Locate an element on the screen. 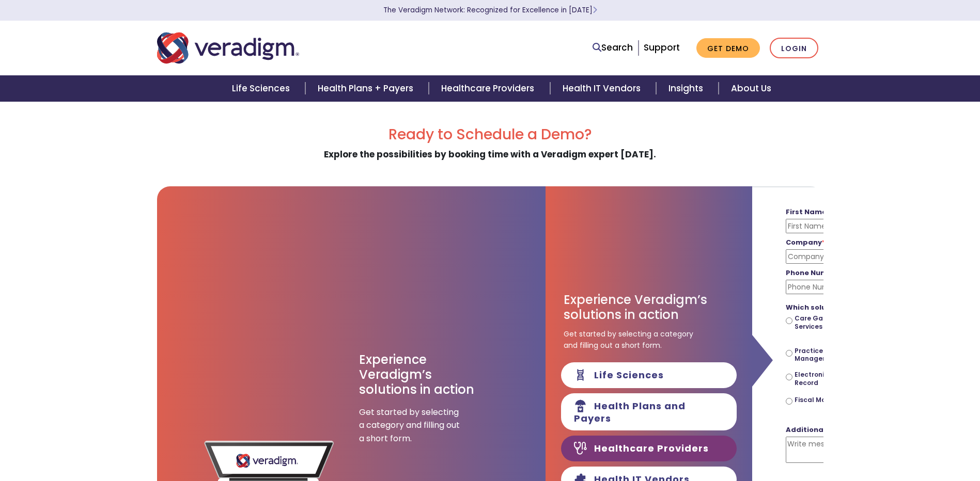 The height and width of the screenshot is (481, 980). strong: Phone Number is located at coordinates (815, 272).